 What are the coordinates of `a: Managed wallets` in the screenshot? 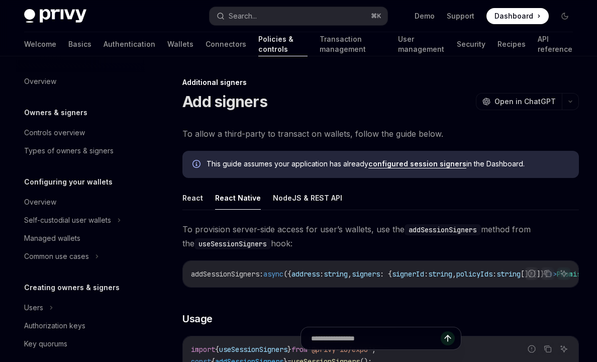 It's located at (80, 238).